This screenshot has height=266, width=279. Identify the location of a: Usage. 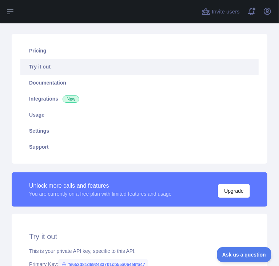
(140, 115).